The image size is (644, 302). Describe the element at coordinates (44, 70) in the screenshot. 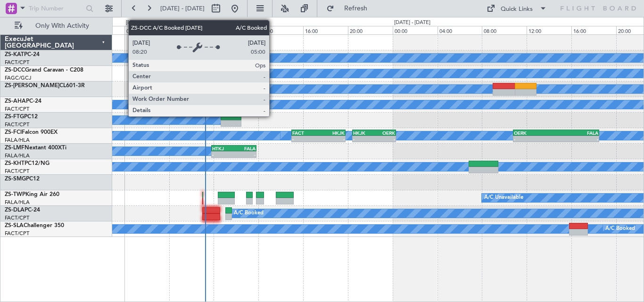

I see `a: ZS-DCCGrand Caravan - C208` at that location.